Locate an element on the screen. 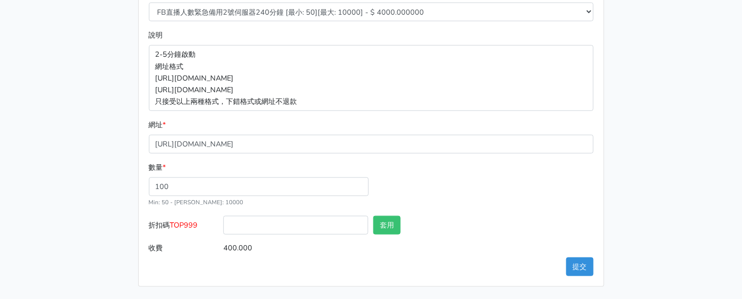 The height and width of the screenshot is (299, 742). label: 說明 is located at coordinates (156, 35).